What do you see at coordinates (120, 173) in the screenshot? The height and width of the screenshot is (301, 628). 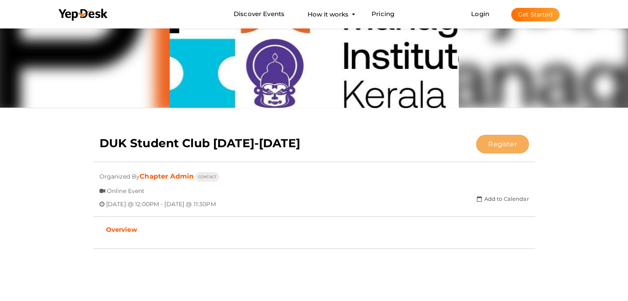 I see `span: Organized By` at bounding box center [120, 173].